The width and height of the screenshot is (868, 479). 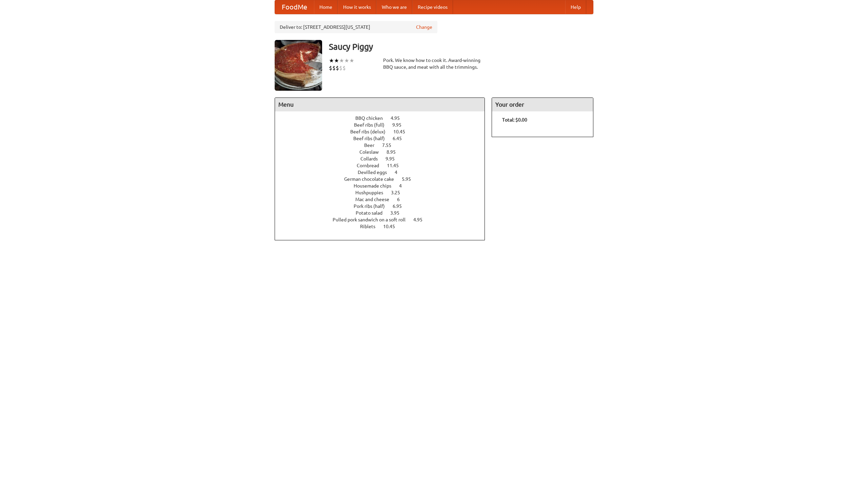 What do you see at coordinates (384, 152) in the screenshot?
I see `a: Coleslaw 8.95` at bounding box center [384, 152].